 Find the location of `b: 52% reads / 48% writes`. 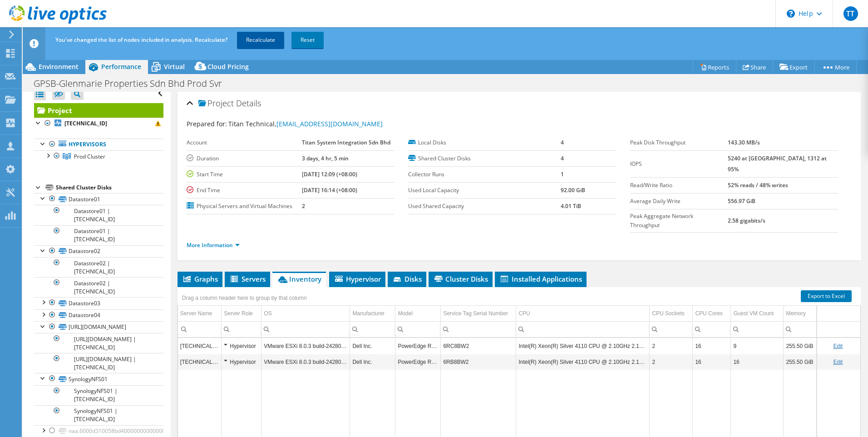

b: 52% reads / 48% writes is located at coordinates (758, 185).